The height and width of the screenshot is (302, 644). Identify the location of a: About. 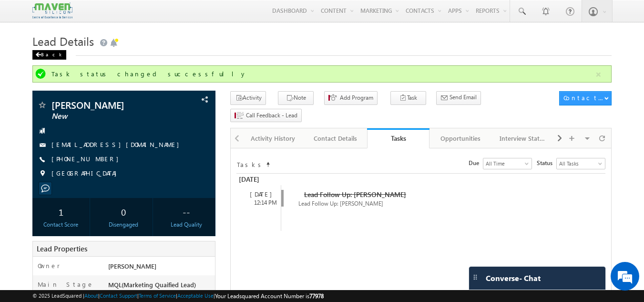
(91, 295).